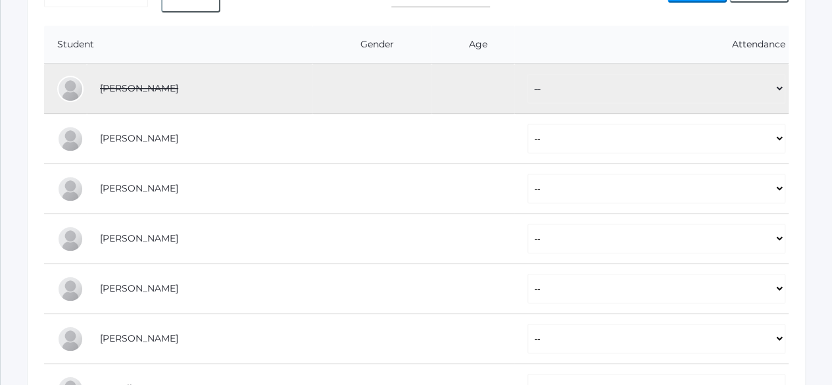  What do you see at coordinates (70, 289) in the screenshot?
I see `div: Wylie Myers` at bounding box center [70, 289].